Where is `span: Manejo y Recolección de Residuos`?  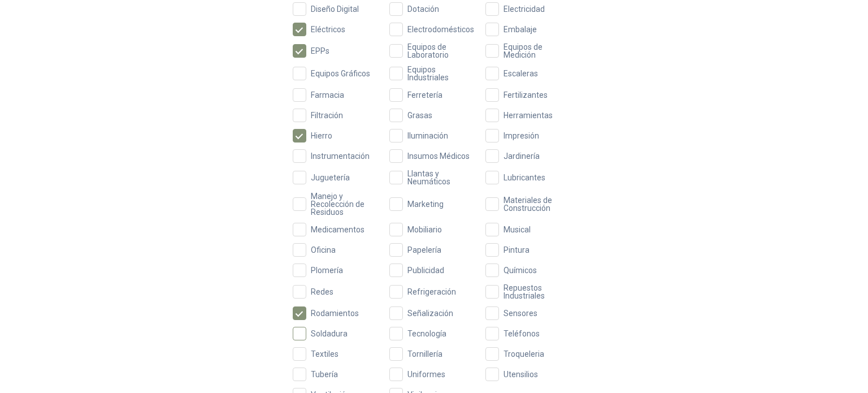 span: Manejo y Recolección de Residuos is located at coordinates (344, 204).